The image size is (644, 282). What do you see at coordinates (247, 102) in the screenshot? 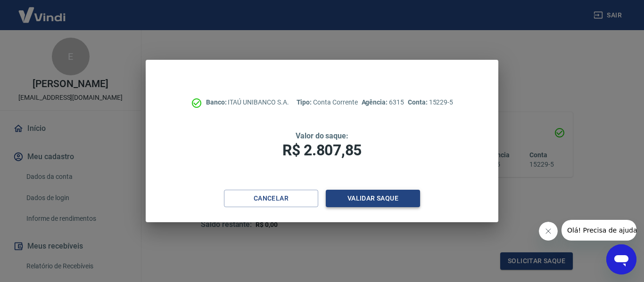
I see `p: ITAÚ UNIBANCO S.A.` at bounding box center [247, 102].